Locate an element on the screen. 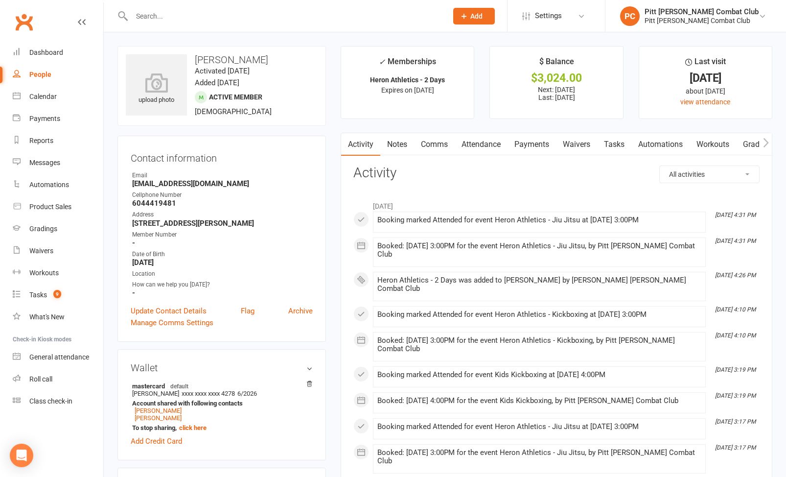 This screenshot has height=477, width=786. a: Update Contact Details is located at coordinates (168, 311).